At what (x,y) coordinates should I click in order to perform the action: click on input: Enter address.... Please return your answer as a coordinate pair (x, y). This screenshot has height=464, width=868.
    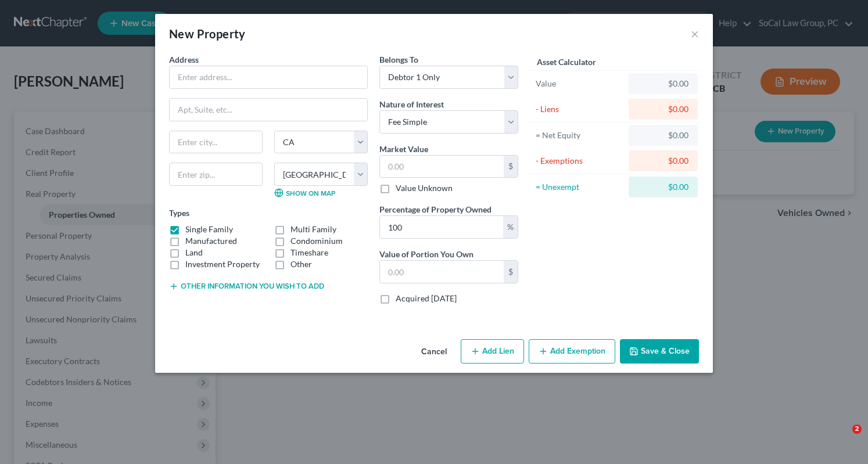
    Looking at the image, I should click on (269, 77).